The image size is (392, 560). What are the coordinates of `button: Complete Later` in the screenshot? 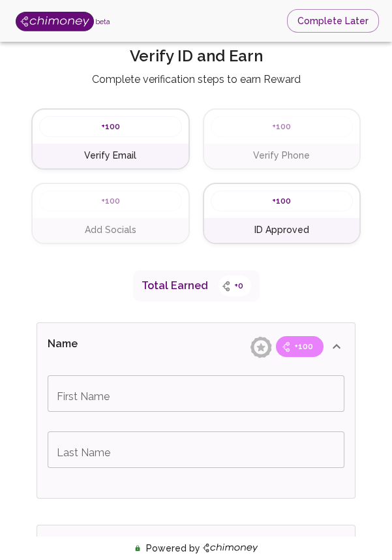 It's located at (333, 21).